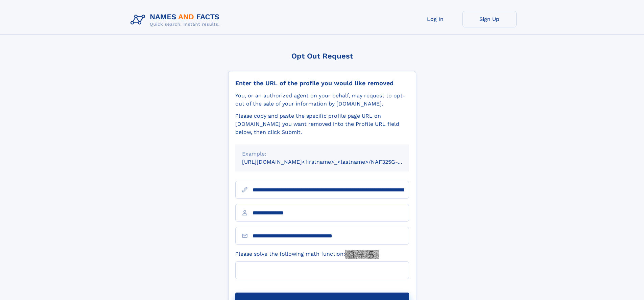  I want to click on label: Please solve the following math function:, so click(307, 254).